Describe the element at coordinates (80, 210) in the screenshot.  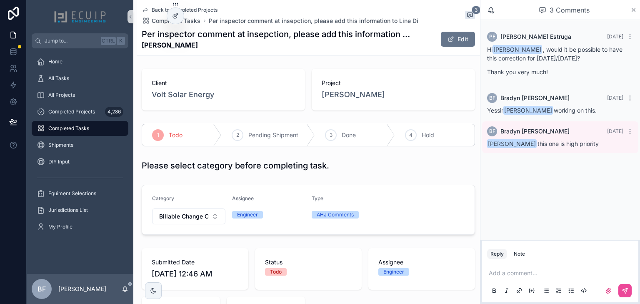
I see `a: Jurisdictions List` at that location.